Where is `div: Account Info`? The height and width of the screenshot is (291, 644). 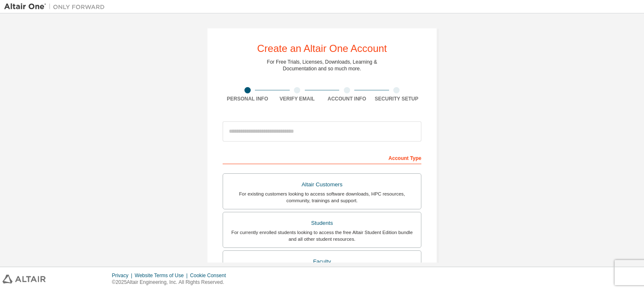
div: Account Info is located at coordinates (346, 99).